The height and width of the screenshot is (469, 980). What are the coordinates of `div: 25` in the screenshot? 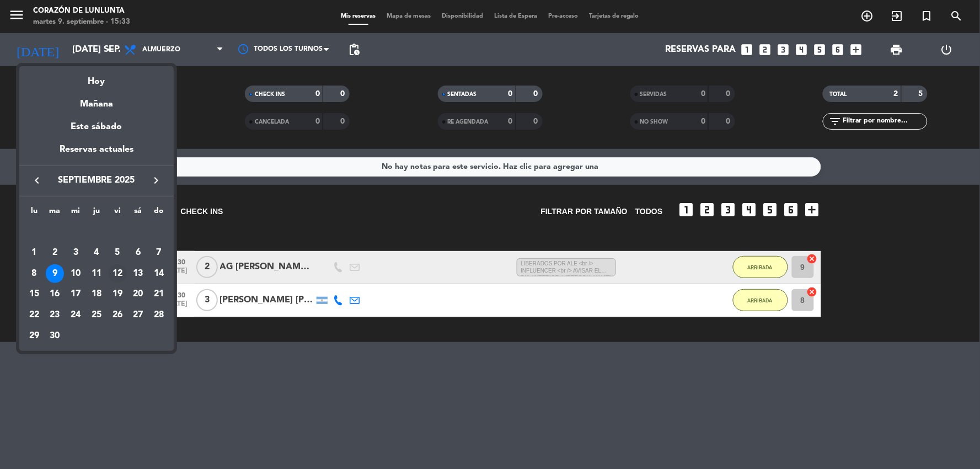 It's located at (97, 315).